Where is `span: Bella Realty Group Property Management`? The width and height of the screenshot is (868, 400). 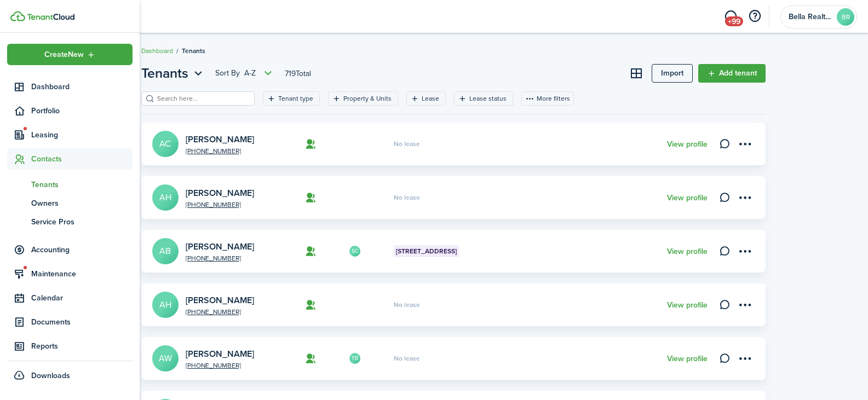 span: Bella Realty Group Property Management is located at coordinates (811, 17).